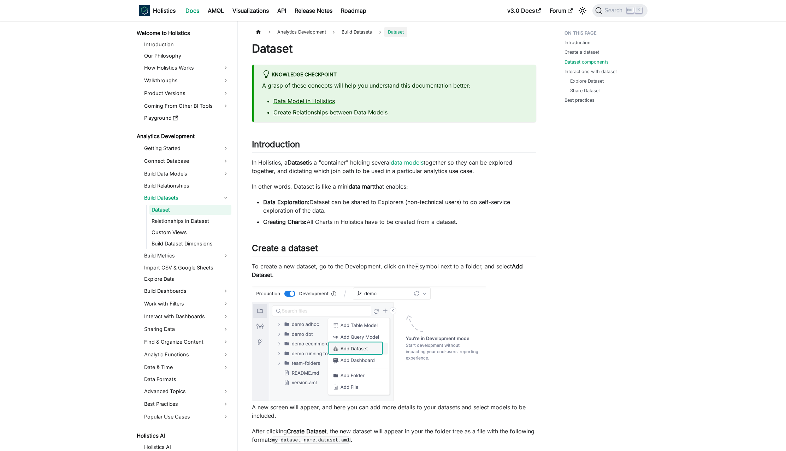 The width and height of the screenshot is (786, 451). I want to click on button: Switch between dark and light mode (currently light mode), so click(582, 11).